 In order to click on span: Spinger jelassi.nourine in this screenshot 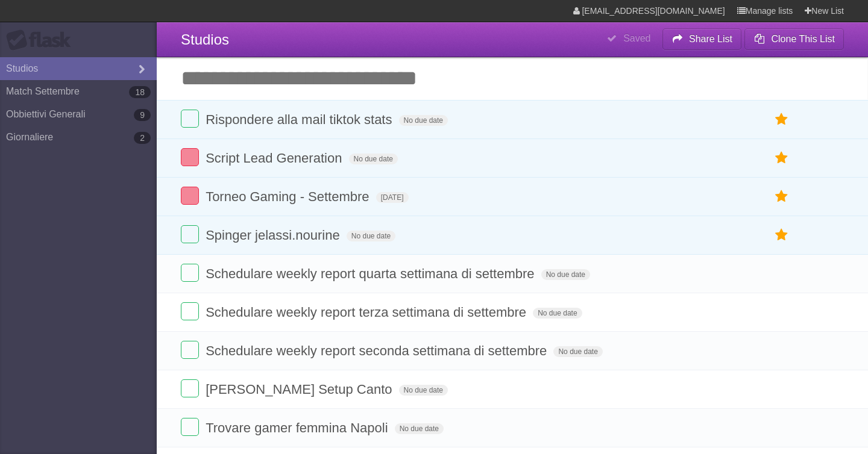, I will do `click(274, 235)`.